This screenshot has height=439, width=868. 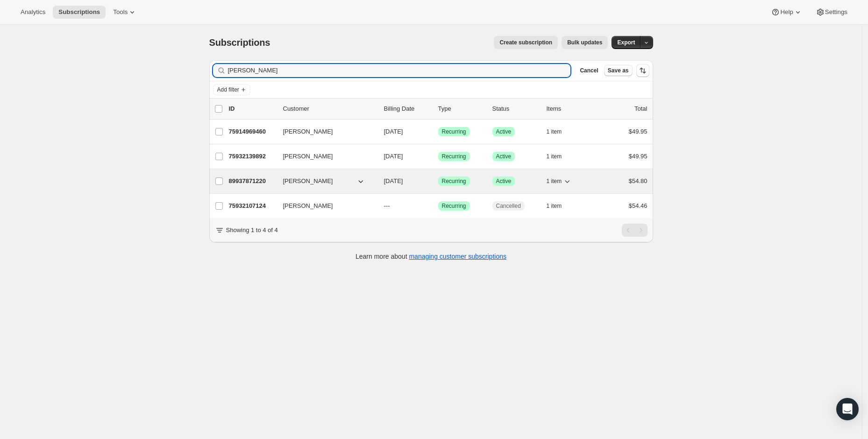 I want to click on button: Sort the results, so click(x=643, y=70).